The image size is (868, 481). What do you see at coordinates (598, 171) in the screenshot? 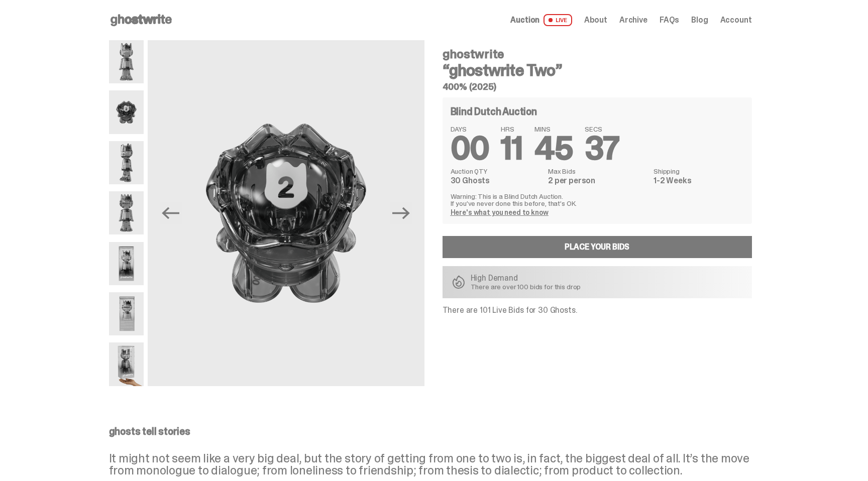
I see `dt: Max Bids` at bounding box center [598, 171].